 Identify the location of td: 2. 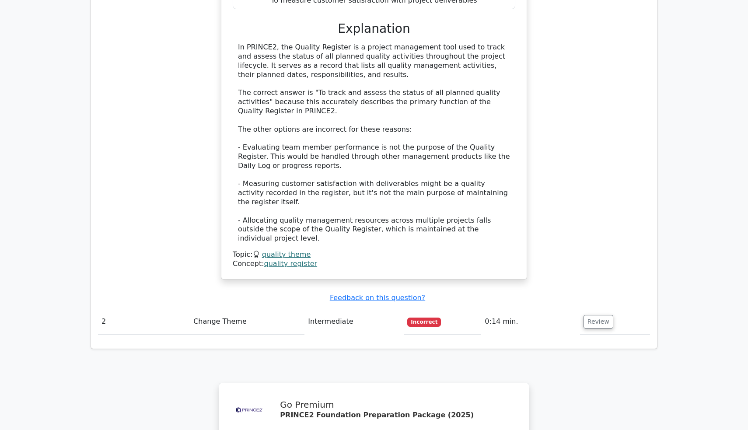
(144, 322).